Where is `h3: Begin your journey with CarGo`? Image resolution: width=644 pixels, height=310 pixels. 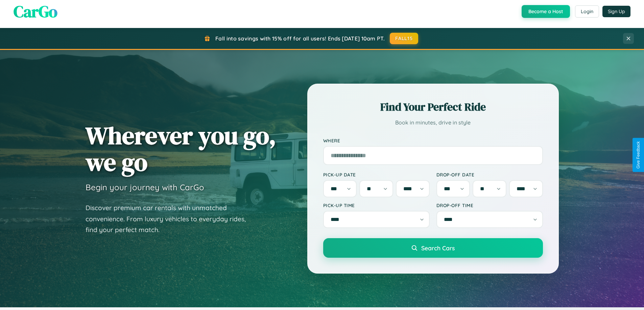
h3: Begin your journey with CarGo is located at coordinates (144, 187).